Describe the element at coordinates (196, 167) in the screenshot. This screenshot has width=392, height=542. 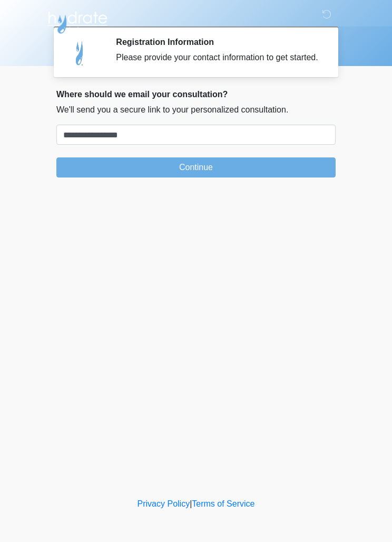
I see `button: Continue` at that location.